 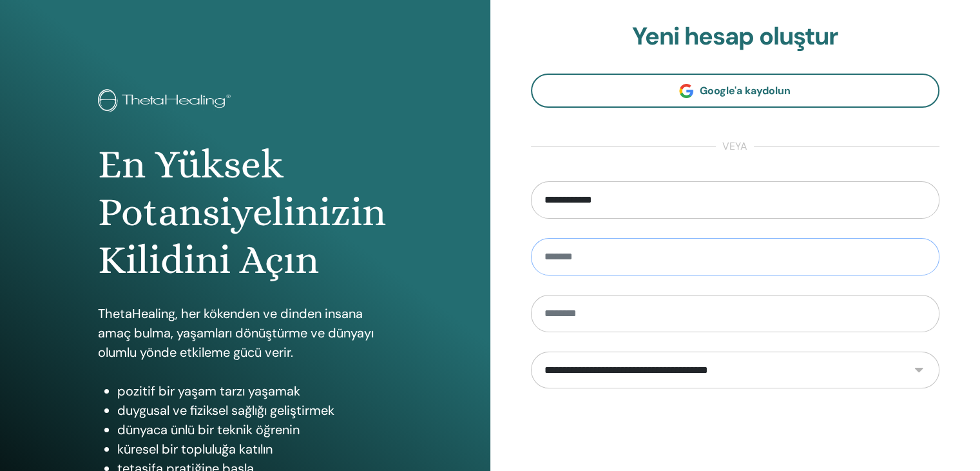 What do you see at coordinates (245, 333) in the screenshot?
I see `p: ThetaHealing, her kökenden ve dinden insana amaç bulma, yaşamları dönüştürme ve dünyayı olumlu yö...` at bounding box center [245, 333].